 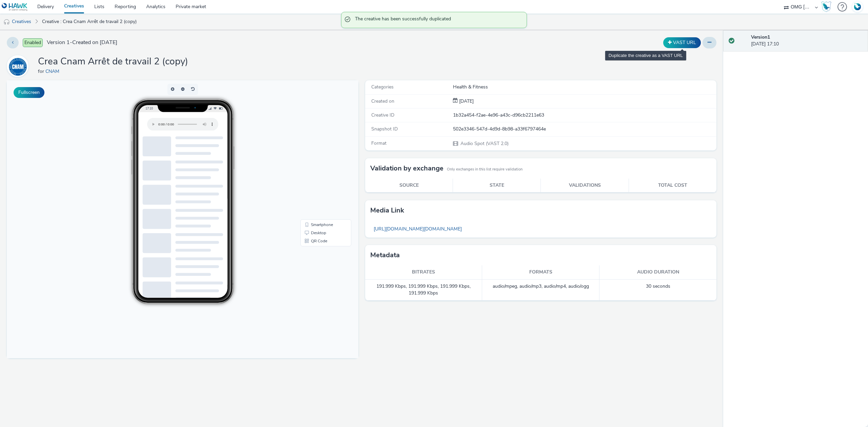 I want to click on h3: Metadata, so click(x=385, y=256).